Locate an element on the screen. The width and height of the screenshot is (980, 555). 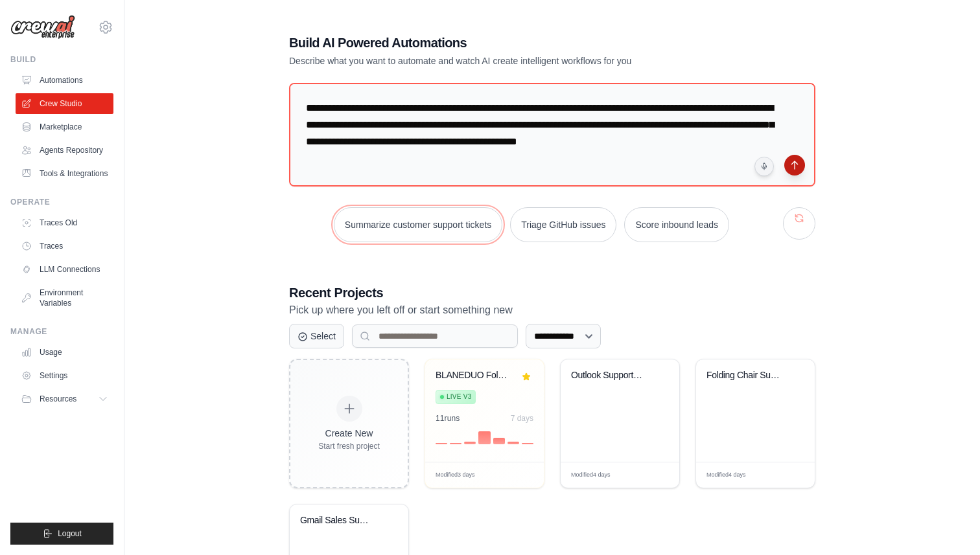
div: Manage is located at coordinates (61, 332).